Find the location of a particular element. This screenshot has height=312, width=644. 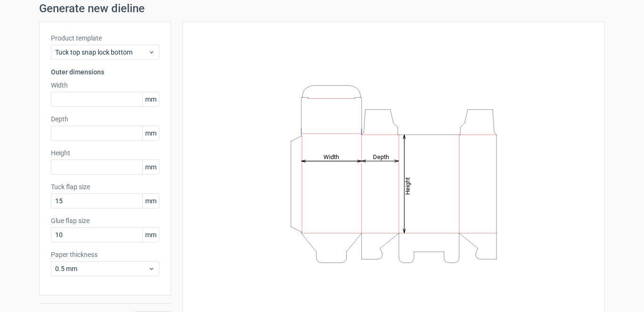

span: 0.5 mm is located at coordinates (101, 269).